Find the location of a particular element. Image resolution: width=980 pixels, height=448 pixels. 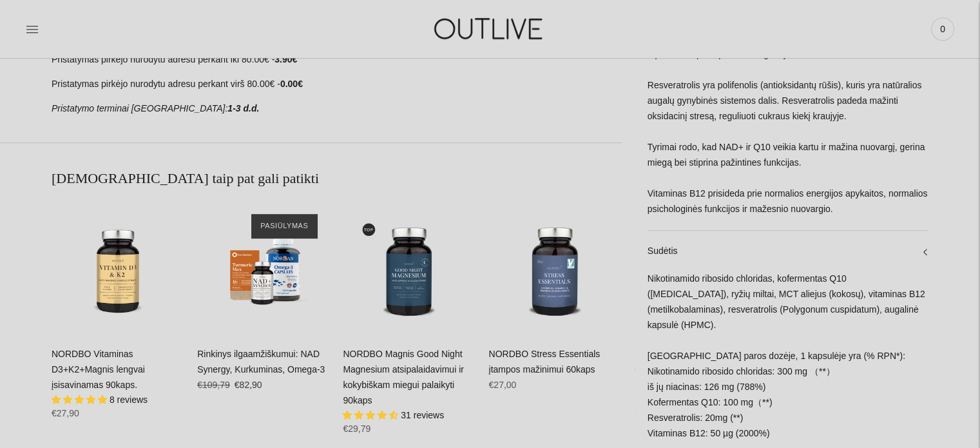

strong: 1-3 d.d. is located at coordinates (243, 108).